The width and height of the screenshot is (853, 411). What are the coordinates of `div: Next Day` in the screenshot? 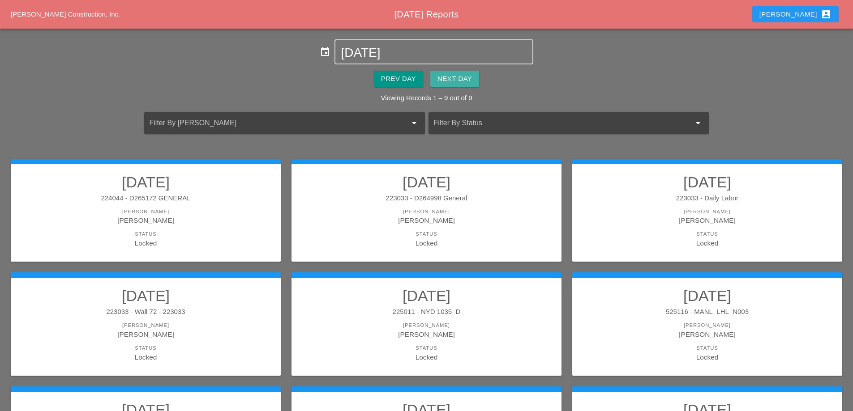 It's located at (454, 79).